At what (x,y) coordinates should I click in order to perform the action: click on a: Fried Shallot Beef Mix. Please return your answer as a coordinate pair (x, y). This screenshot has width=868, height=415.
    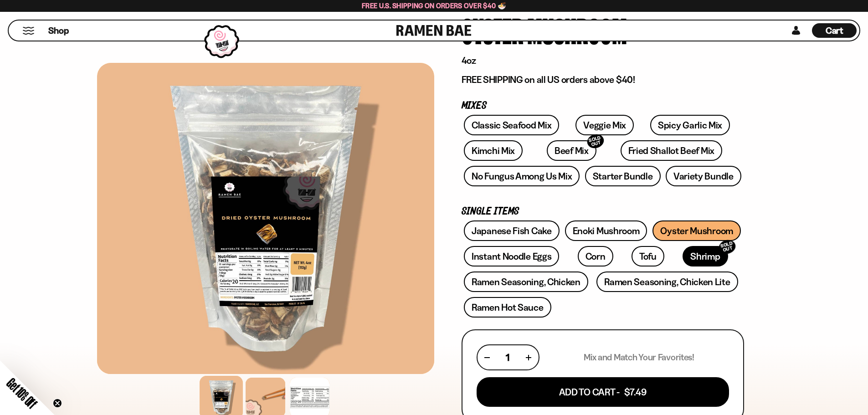
    Looking at the image, I should click on (672, 150).